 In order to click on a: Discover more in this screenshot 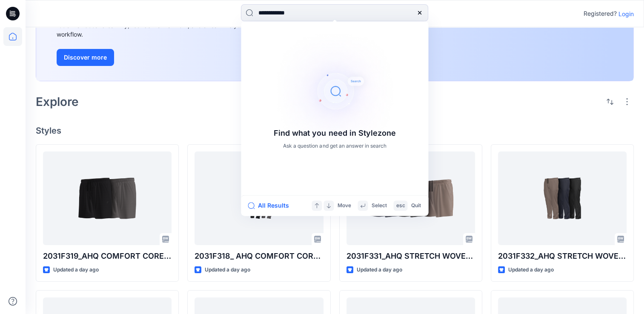, I will do `click(152, 58)`.